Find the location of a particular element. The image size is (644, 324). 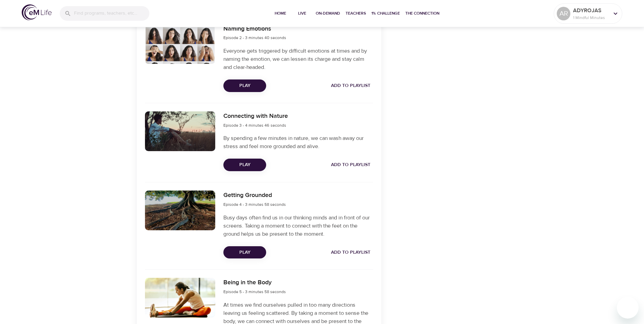

span: Teachers is located at coordinates (356, 13).